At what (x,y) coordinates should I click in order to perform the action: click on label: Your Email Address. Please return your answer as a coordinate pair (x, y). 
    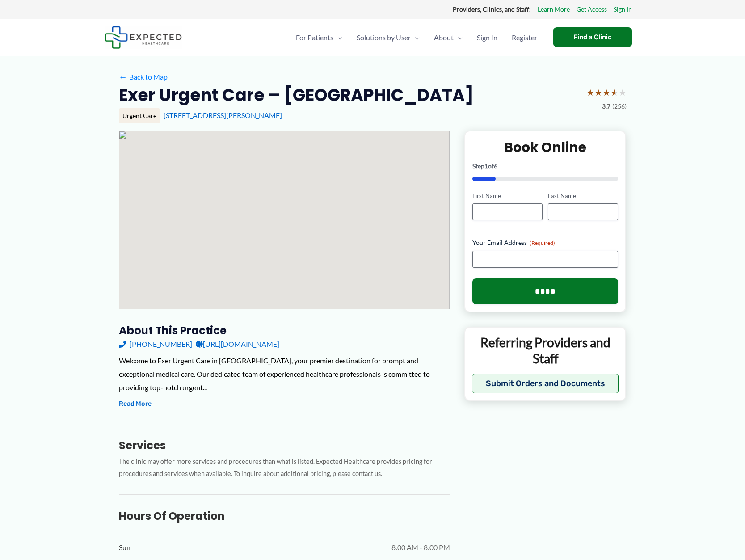
    Looking at the image, I should click on (545, 242).